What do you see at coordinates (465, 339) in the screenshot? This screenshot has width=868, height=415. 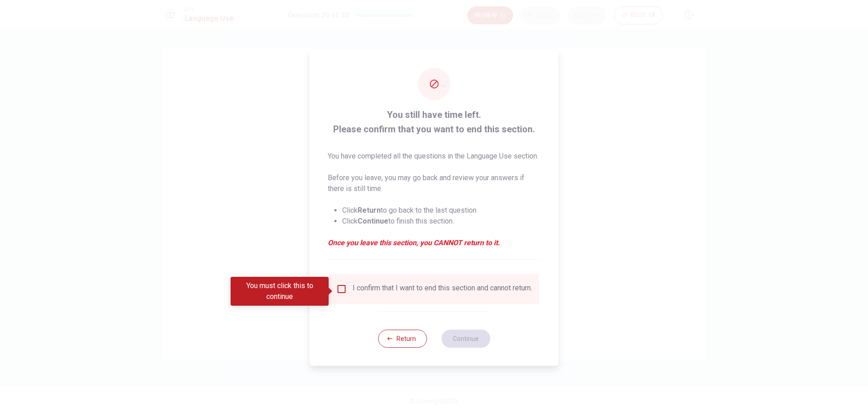 I see `button: Continue` at bounding box center [465, 339].